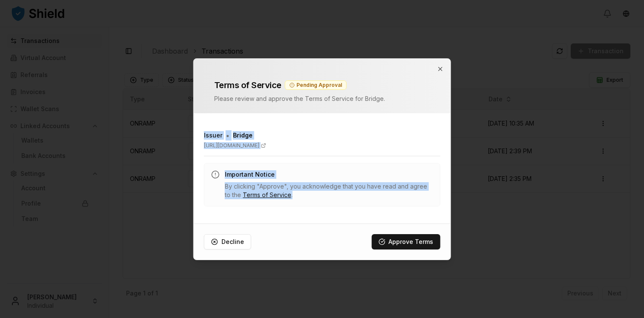 Image resolution: width=644 pixels, height=318 pixels. Describe the element at coordinates (329, 191) in the screenshot. I see `p: By clicking "Approve", you acknowledge that you have read and agree to the .` at that location.